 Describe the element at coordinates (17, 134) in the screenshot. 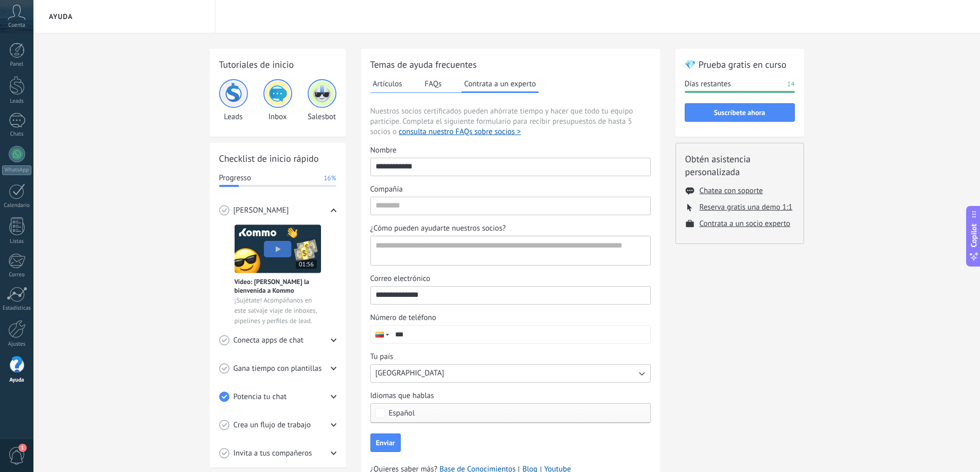

I see `div: Chats` at that location.